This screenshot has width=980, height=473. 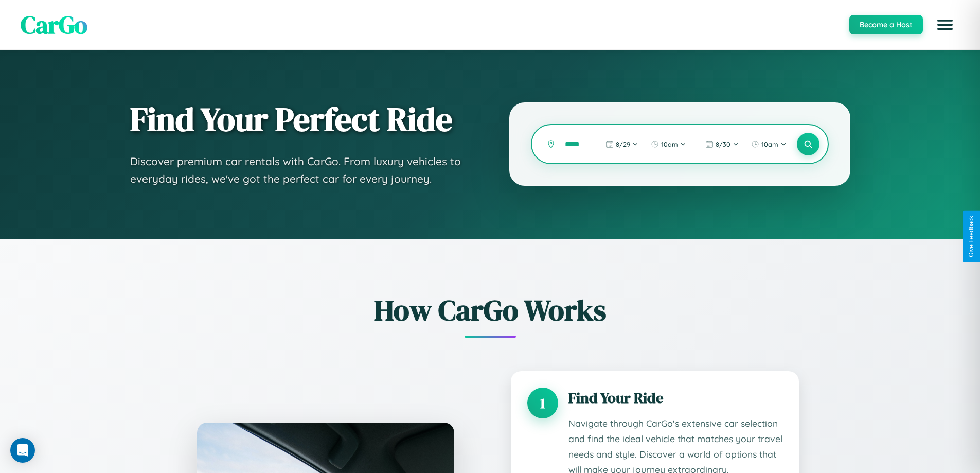 What do you see at coordinates (945, 25) in the screenshot?
I see `button: Open menu` at bounding box center [945, 25].